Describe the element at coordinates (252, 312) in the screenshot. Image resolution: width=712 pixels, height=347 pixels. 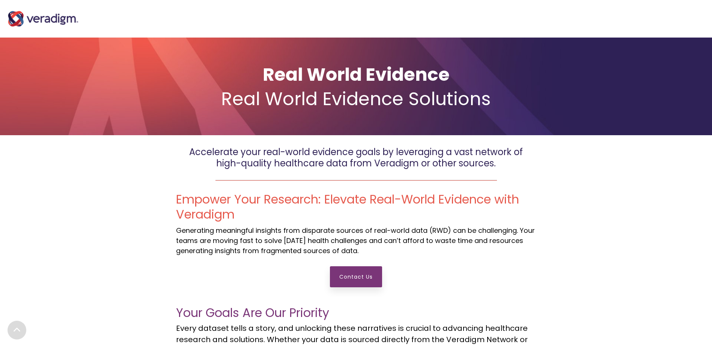
I see `span: Your Goals Are Our Priority` at that location.